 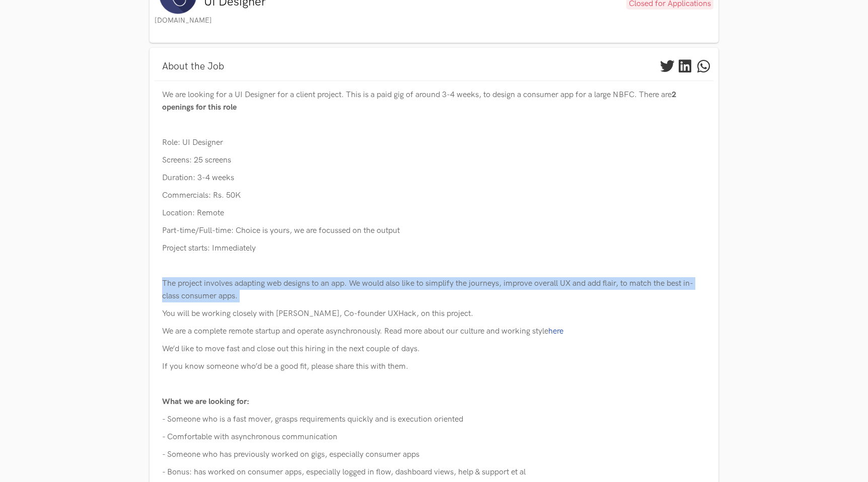 I want to click on p: Duration: 3-4 weeks, so click(x=434, y=178).